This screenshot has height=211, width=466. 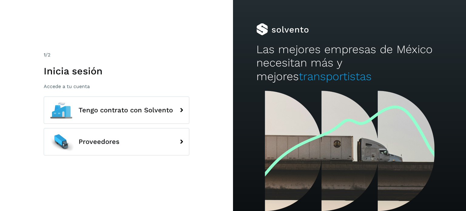 I want to click on span: Tengo contrato con Solvento, so click(x=126, y=110).